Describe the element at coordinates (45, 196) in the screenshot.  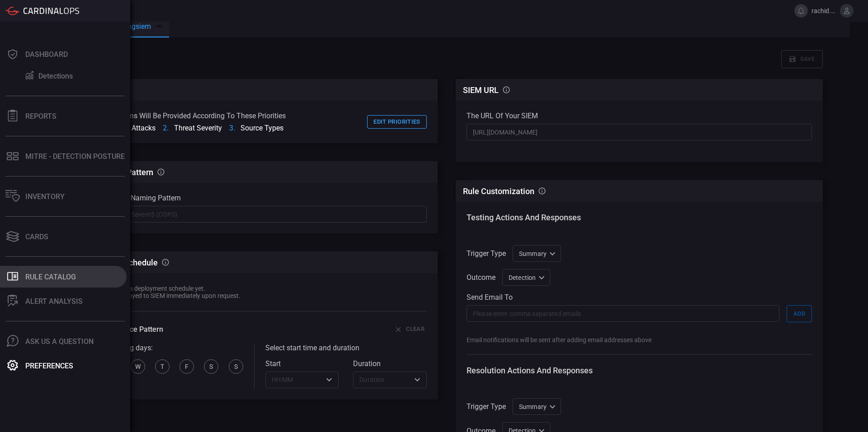
I see `div: Inventory` at that location.